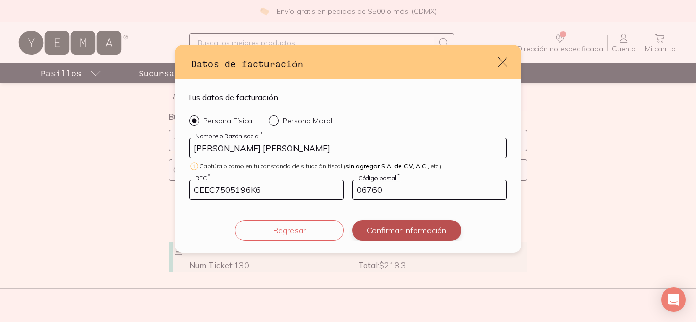  I want to click on span: sin agregar S.A. de C.V, A.C.,, so click(387, 166).